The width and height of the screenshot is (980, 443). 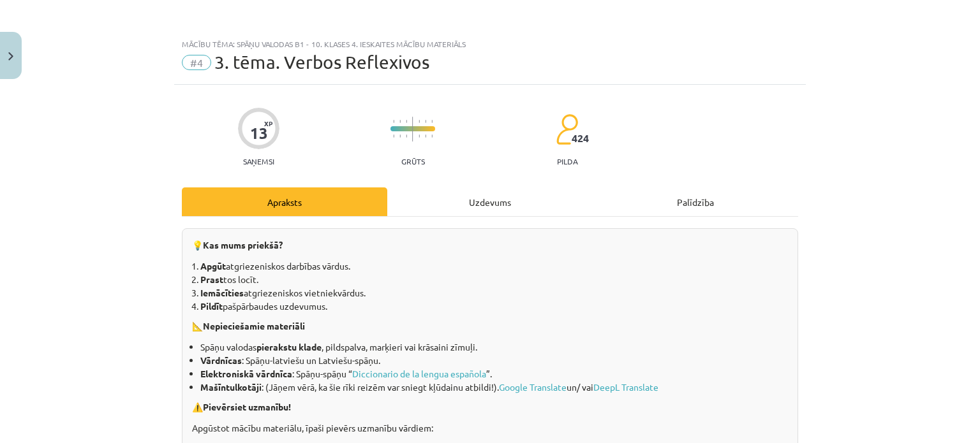 What do you see at coordinates (247, 374) in the screenshot?
I see `b: Elektroniskā vārdnīca` at bounding box center [247, 374].